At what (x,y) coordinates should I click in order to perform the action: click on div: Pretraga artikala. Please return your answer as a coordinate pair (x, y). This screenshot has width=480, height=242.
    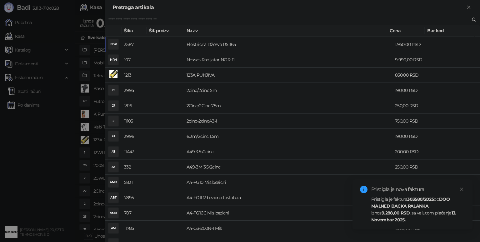
    Looking at the image, I should click on (289, 8).